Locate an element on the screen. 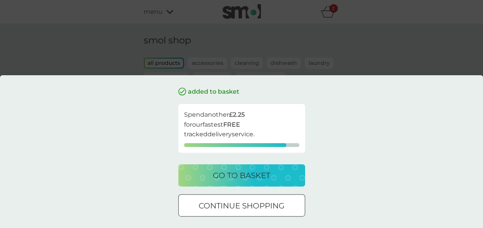 This screenshot has height=228, width=483. p: go to basket is located at coordinates (241, 175).